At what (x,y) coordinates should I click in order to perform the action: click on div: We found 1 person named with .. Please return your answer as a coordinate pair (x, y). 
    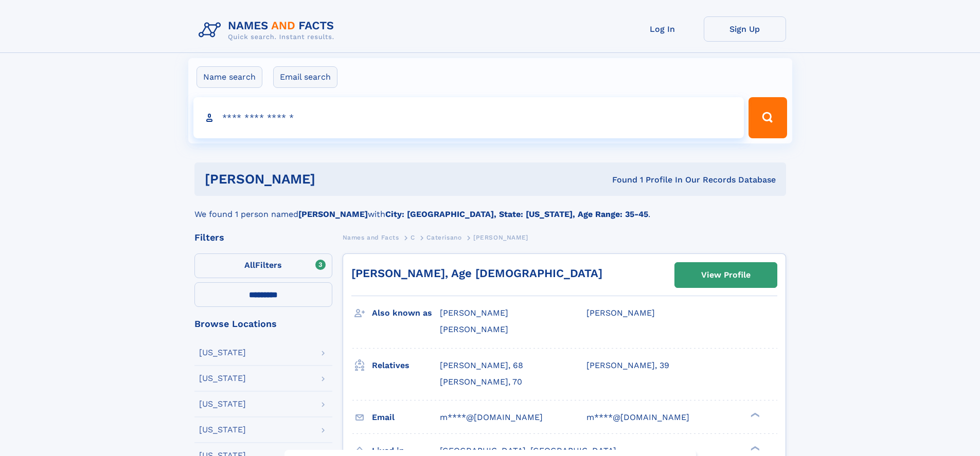
    Looking at the image, I should click on (490, 209).